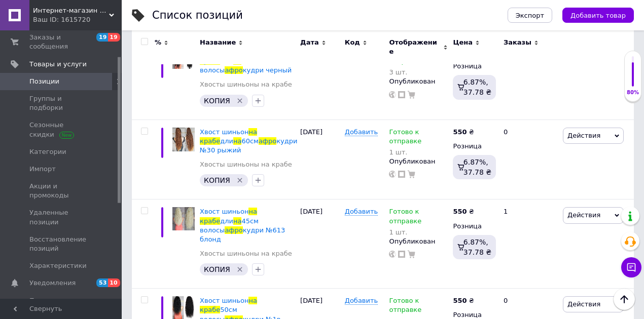 The height and width of the screenshot is (319, 644). I want to click on span: кудри №613 блонд, so click(243, 235).